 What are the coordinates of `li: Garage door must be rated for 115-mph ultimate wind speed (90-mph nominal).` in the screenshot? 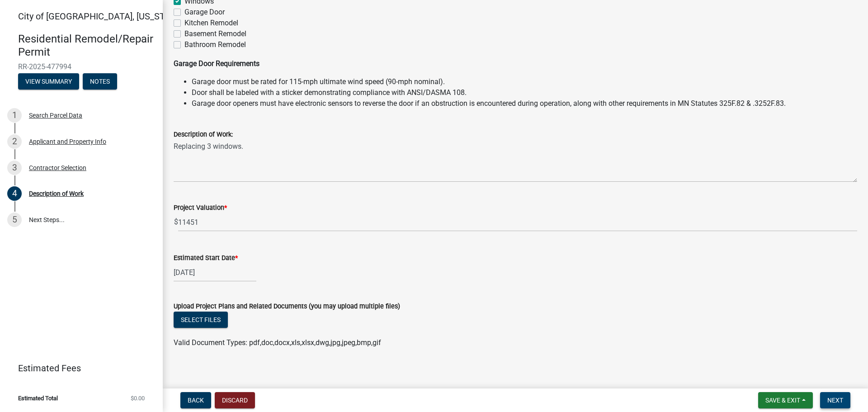 It's located at (525, 82).